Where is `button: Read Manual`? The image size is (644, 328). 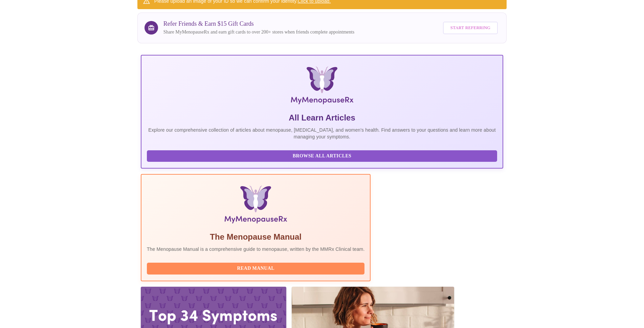 button: Read Manual is located at coordinates (256, 268).